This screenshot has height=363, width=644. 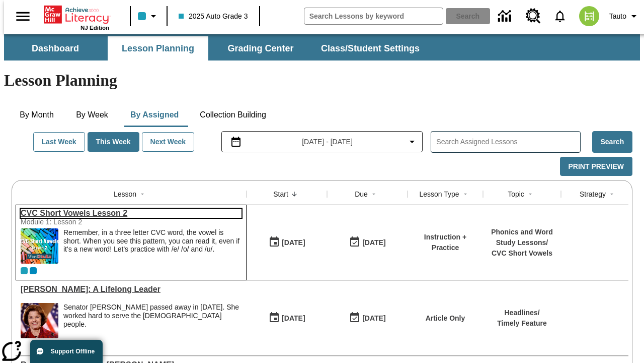 I want to click on h1: Lesson Planning, so click(x=322, y=80).